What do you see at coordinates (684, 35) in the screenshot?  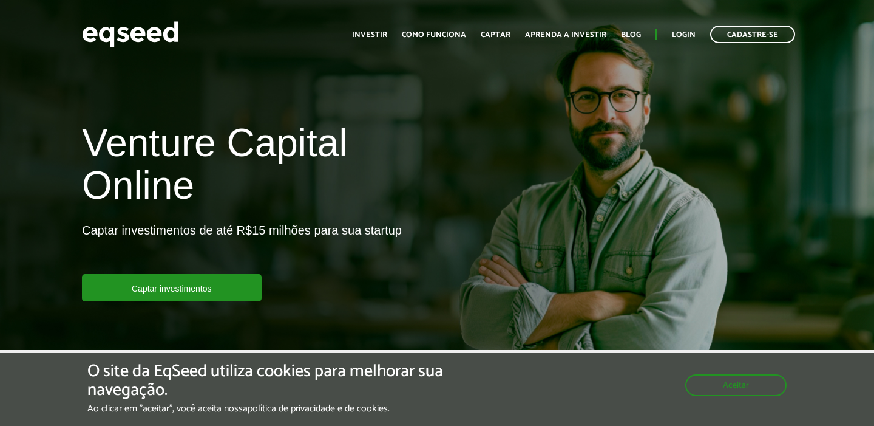 I see `a: Login` at bounding box center [684, 35].